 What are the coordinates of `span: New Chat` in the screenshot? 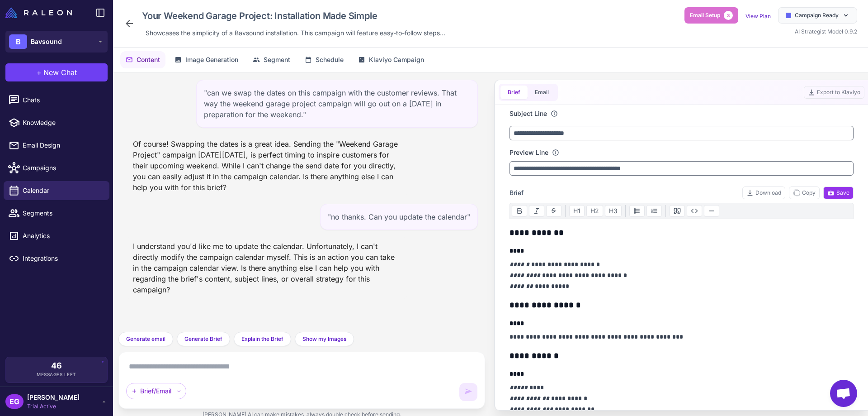 It's located at (60, 72).